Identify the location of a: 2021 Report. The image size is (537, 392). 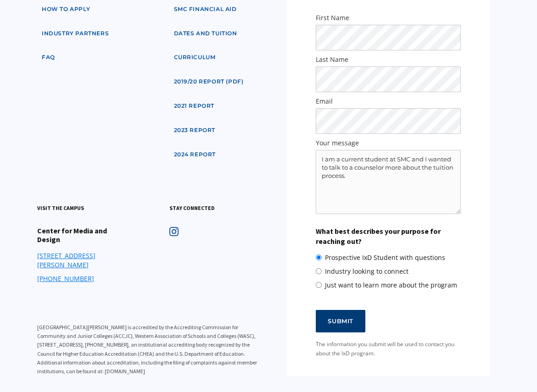
(194, 106).